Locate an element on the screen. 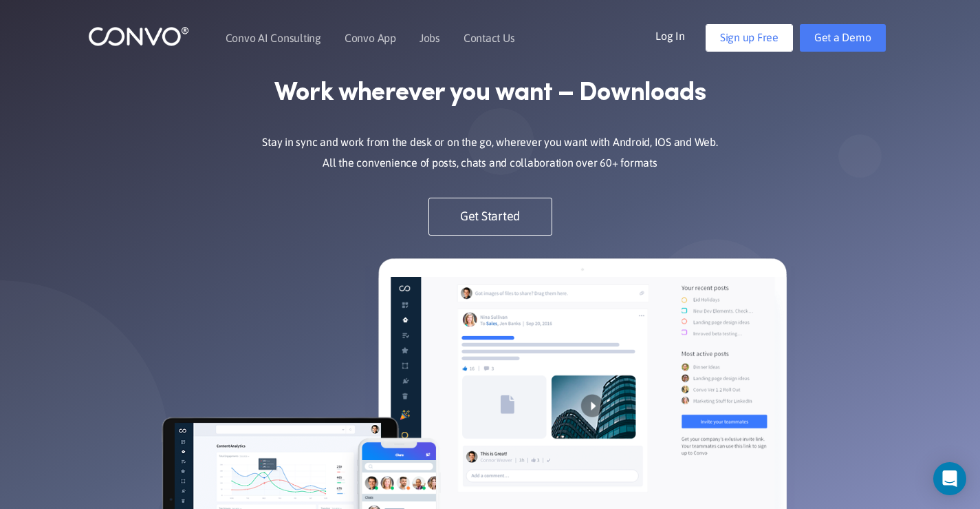 The image size is (980, 509). a: Jobs is located at coordinates (430, 38).